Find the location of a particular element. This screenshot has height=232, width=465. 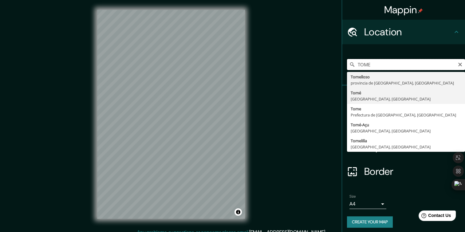

div: Location is located at coordinates (403, 32).